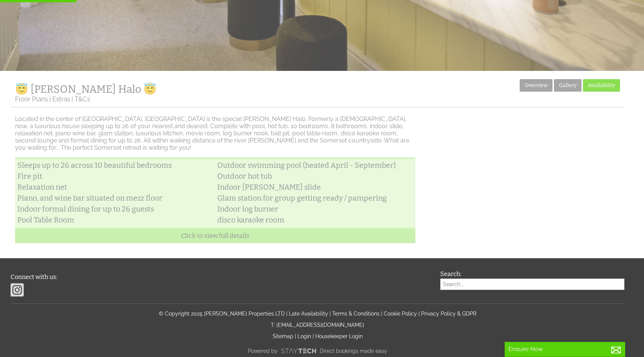  I want to click on a: Sitemap, so click(283, 336).